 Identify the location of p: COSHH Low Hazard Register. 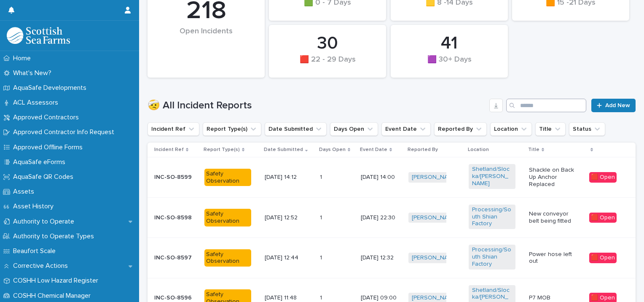
(58, 281).